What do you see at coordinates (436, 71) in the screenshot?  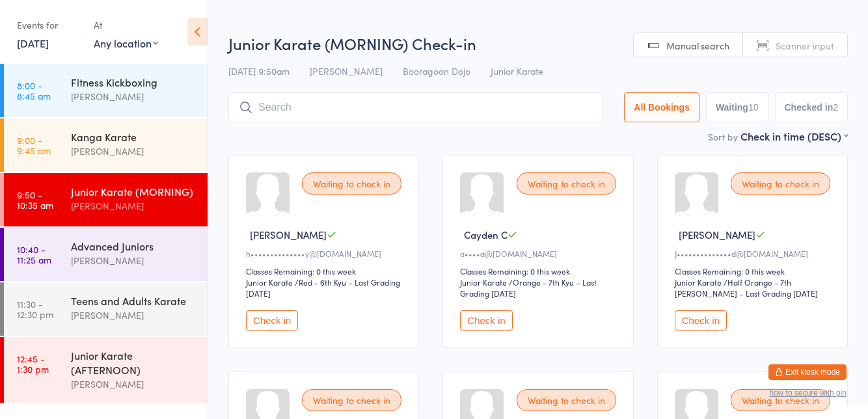 I see `span: Booragoon Dojo` at bounding box center [436, 71].